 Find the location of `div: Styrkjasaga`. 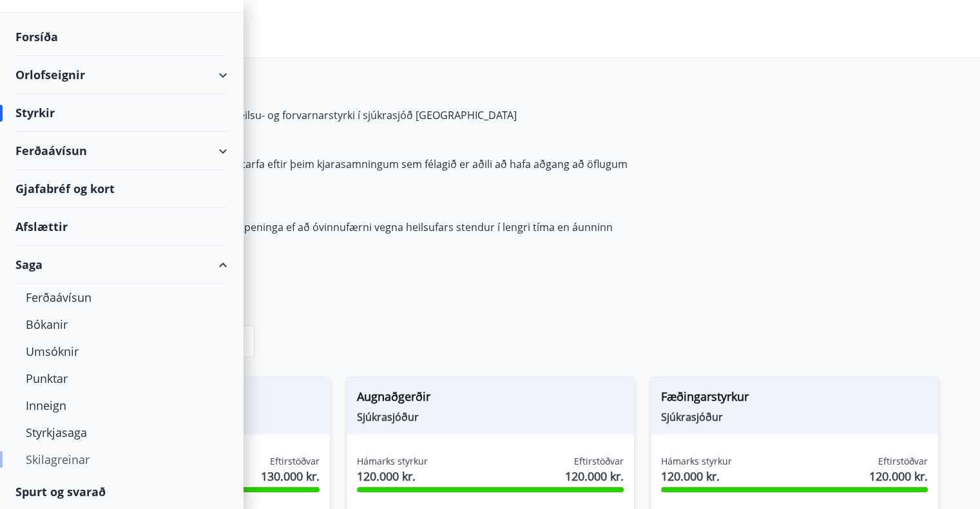

div: Styrkjasaga is located at coordinates (121, 432).